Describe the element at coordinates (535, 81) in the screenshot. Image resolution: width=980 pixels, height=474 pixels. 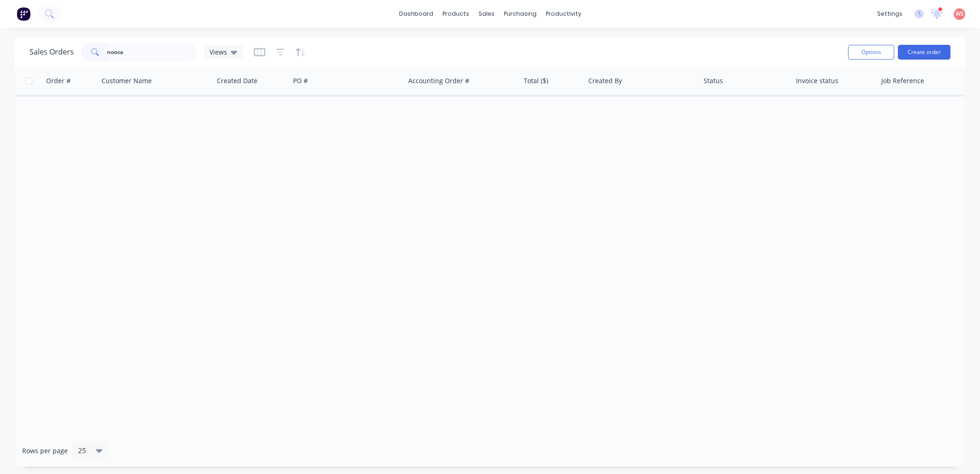
I see `div: Total ($)` at that location.